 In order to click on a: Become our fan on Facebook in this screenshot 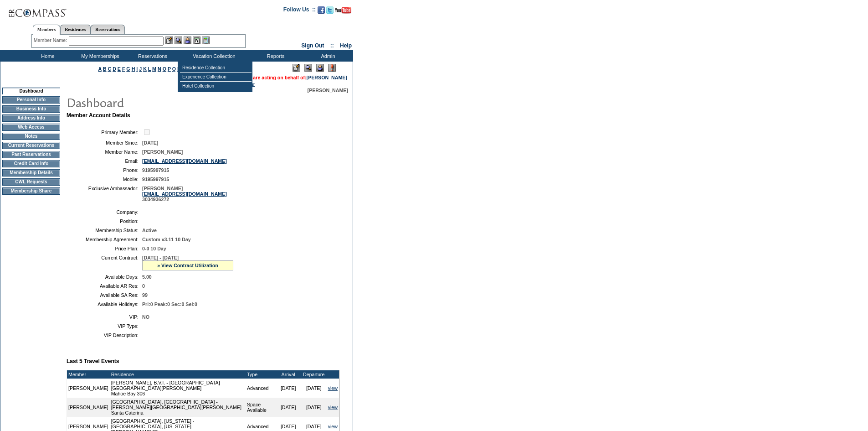, I will do `click(321, 12)`.